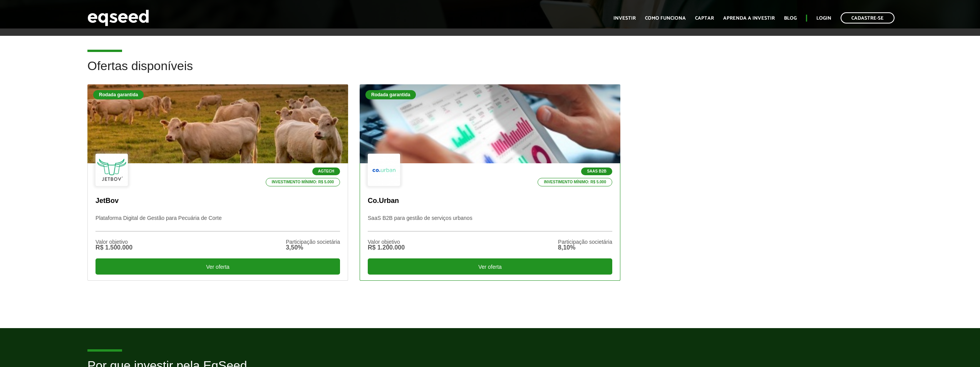 This screenshot has width=980, height=367. Describe the element at coordinates (490, 71) in the screenshot. I see `h2: Ofertas disponíveis` at that location.